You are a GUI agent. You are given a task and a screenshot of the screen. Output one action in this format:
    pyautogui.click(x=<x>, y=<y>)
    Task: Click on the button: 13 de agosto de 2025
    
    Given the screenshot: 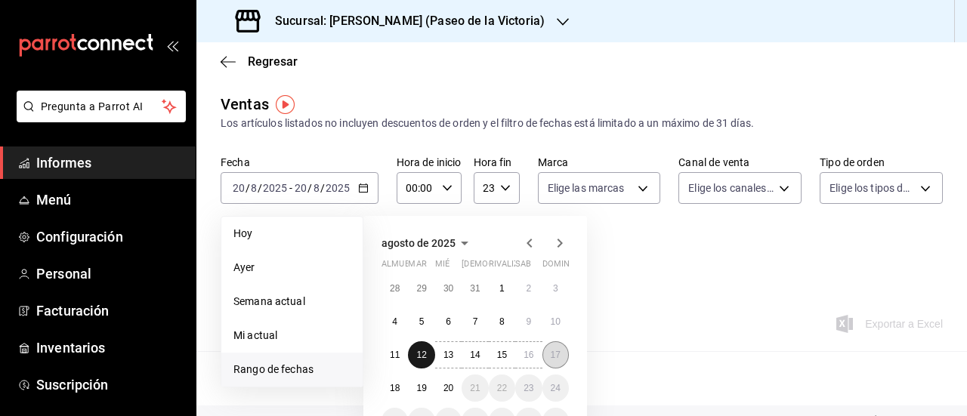 What is the action you would take?
    pyautogui.click(x=448, y=355)
    